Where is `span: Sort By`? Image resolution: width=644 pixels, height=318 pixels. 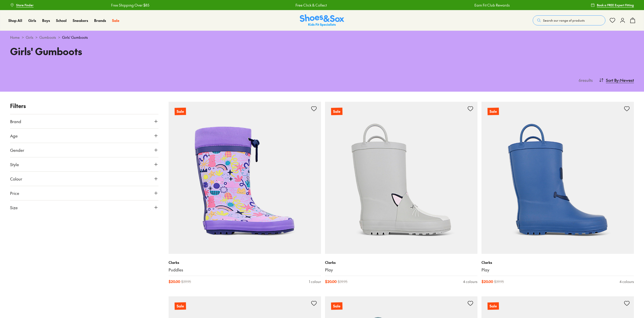
span: Sort By is located at coordinates (612, 80).